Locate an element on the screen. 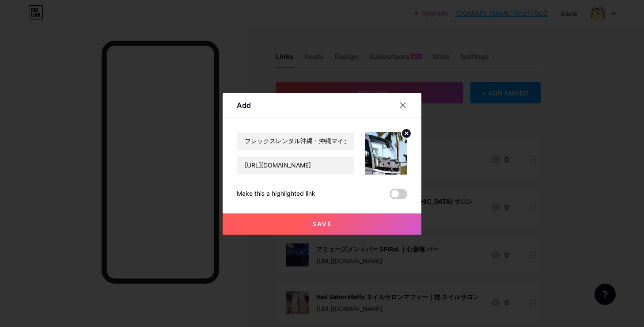  div: Make this a highlighted link is located at coordinates (276, 194).